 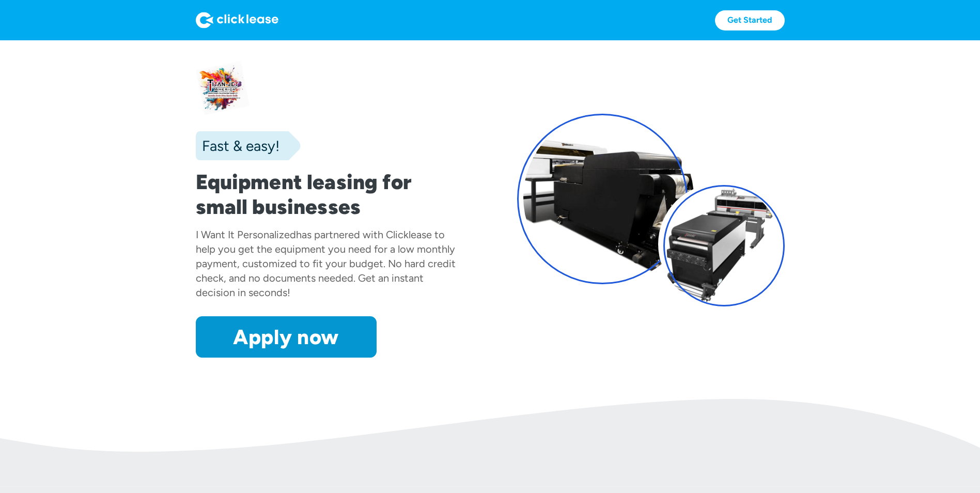 I want to click on h1: Equipment leasing for small businesses, so click(x=330, y=195).